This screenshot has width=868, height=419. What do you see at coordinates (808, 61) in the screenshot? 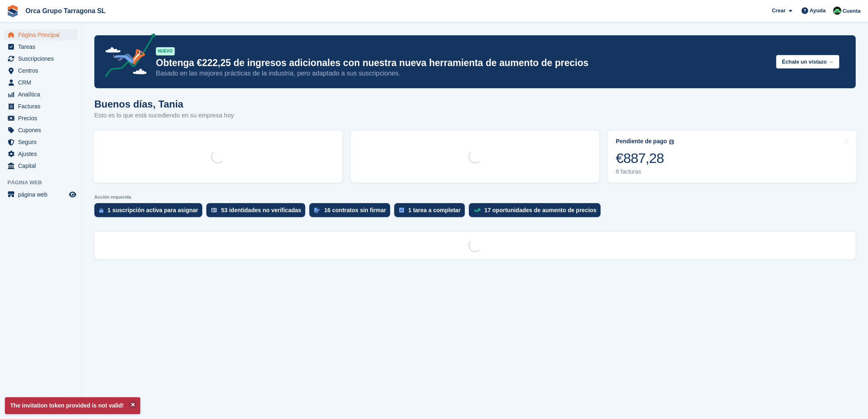
I see `button: Échale un vistazo →` at bounding box center [808, 61].